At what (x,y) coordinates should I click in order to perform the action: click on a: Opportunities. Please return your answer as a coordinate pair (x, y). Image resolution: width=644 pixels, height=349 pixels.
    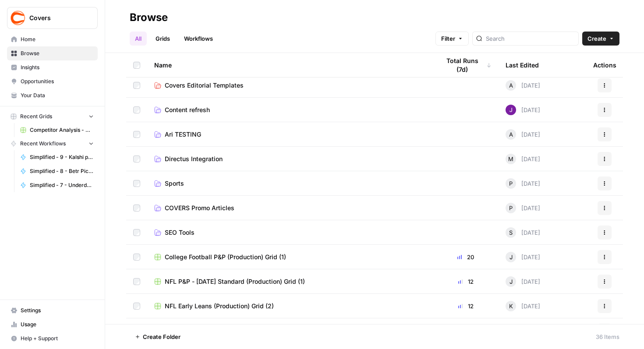
    Looking at the image, I should click on (52, 81).